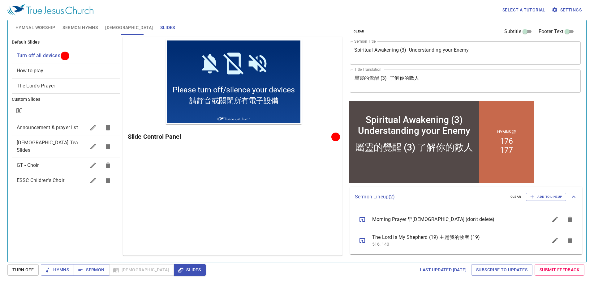 This screenshot has width=594, height=284. What do you see at coordinates (57, 270) in the screenshot?
I see `span: Hymns` at bounding box center [57, 270].